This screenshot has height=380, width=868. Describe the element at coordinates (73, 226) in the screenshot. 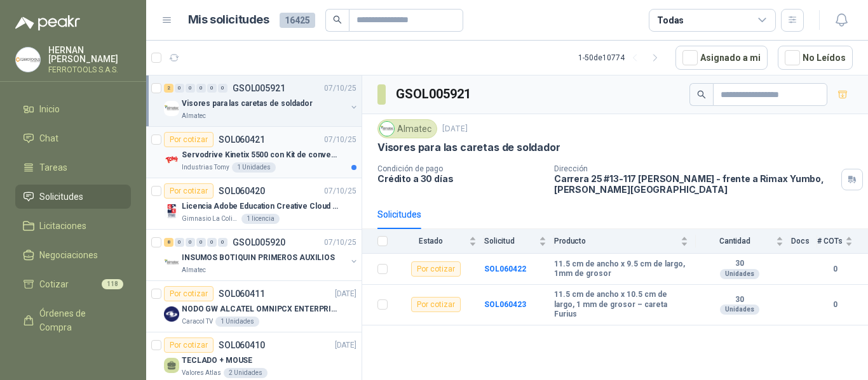

I see `a: Licitaciones` at that location.